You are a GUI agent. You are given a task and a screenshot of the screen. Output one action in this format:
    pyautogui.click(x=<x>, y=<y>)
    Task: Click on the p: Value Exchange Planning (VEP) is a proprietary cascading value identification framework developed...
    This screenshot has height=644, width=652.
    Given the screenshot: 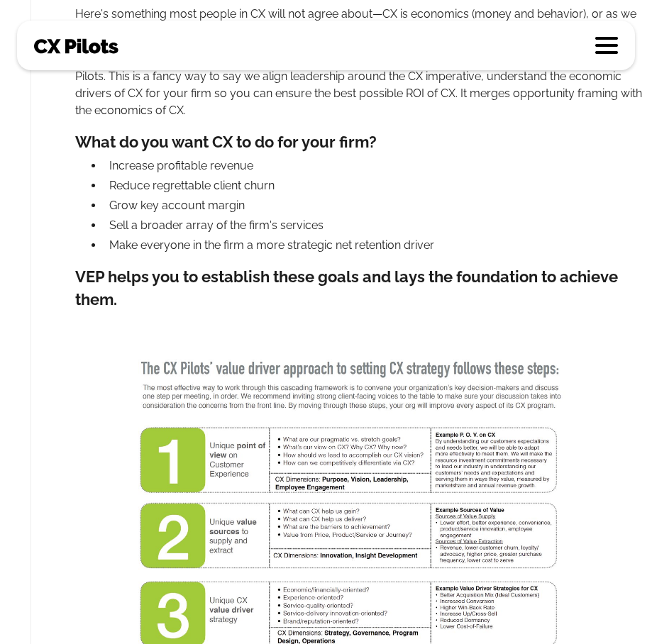 What is the action you would take?
    pyautogui.click(x=363, y=85)
    